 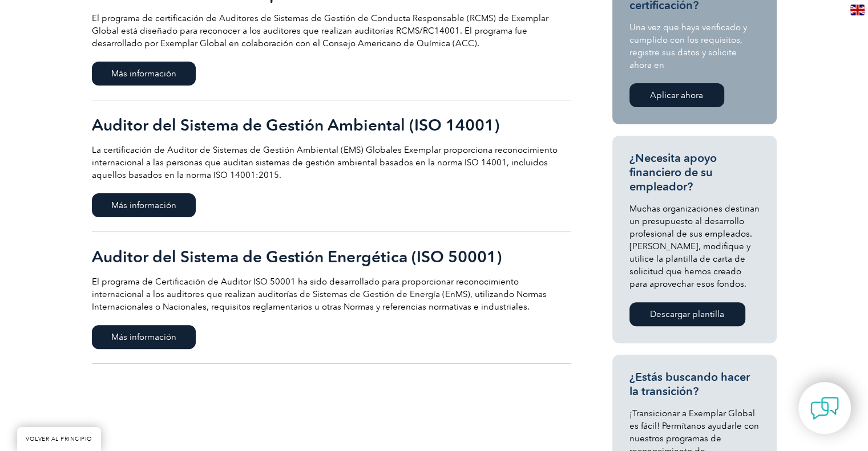 I want to click on font: Descargar plantilla, so click(x=687, y=314).